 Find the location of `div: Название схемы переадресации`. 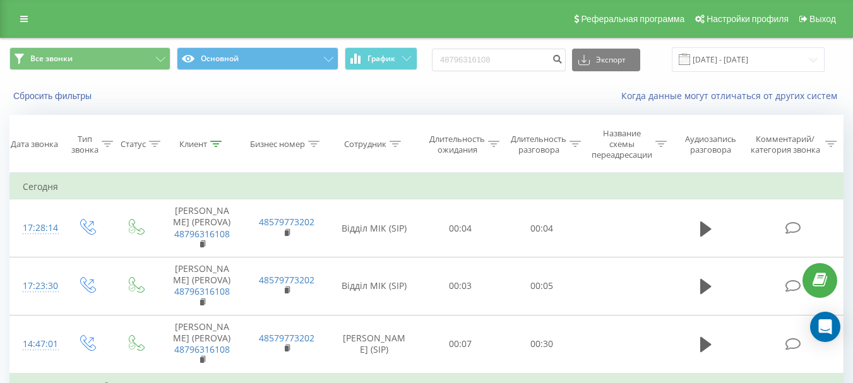

div: Название схемы переадресации is located at coordinates (622, 144).